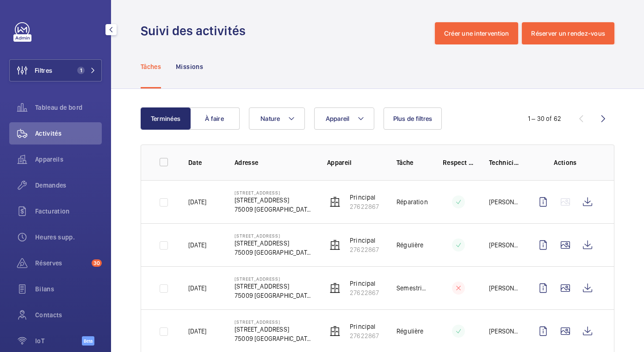 This screenshot has width=644, height=352. Describe the element at coordinates (69, 211) in the screenshot. I see `span: Facturation` at that location.